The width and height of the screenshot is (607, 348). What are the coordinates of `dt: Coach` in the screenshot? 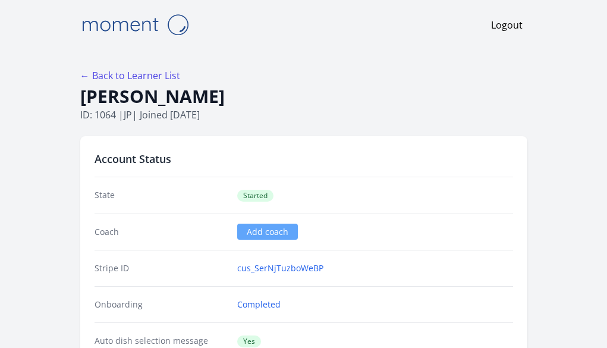 It's located at (161, 232).